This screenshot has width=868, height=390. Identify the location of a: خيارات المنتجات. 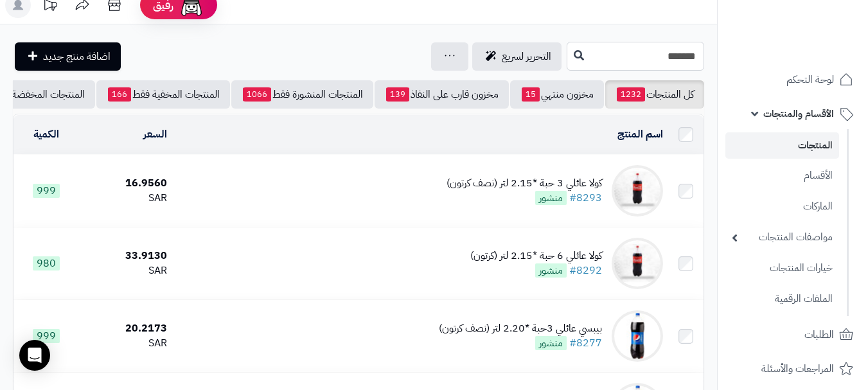
(782, 268).